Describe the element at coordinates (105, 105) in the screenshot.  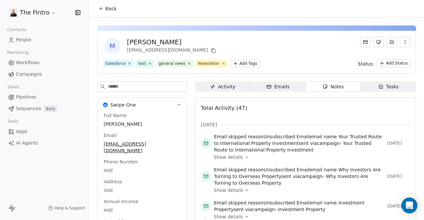
I see `img: Swipe One` at that location.